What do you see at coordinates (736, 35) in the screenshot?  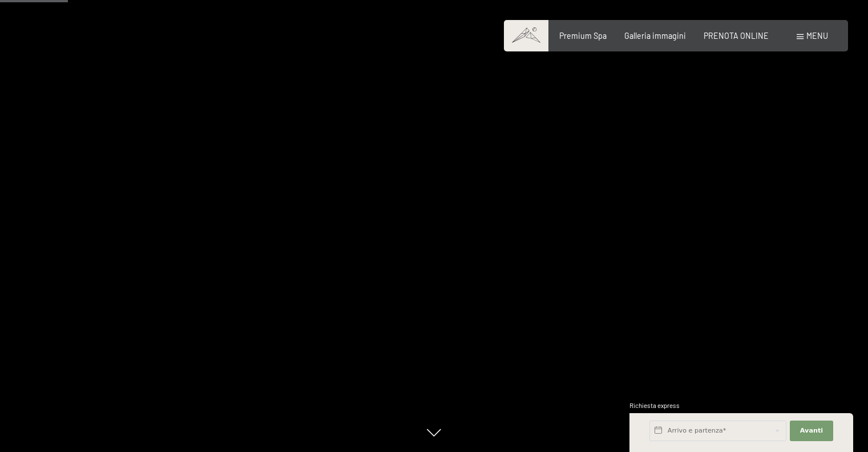 I see `span: PRENOTA ONLINE` at bounding box center [736, 35].